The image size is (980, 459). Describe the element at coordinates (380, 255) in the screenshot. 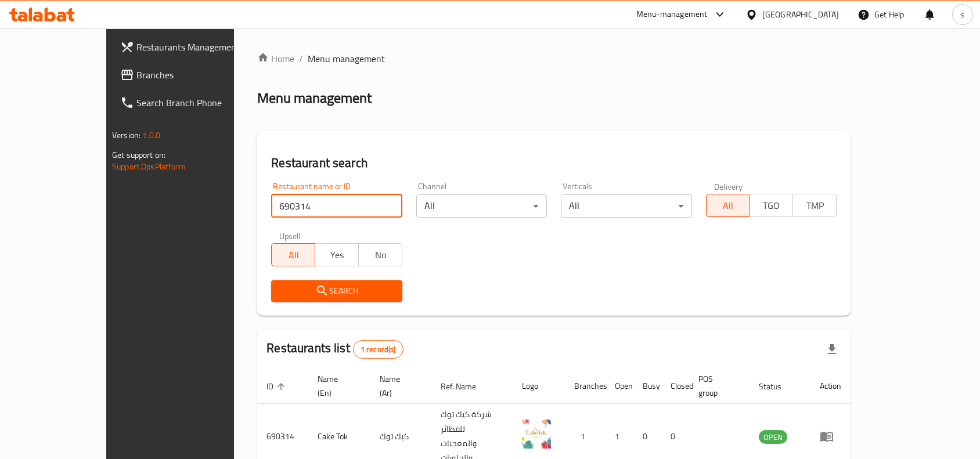

I see `span: No` at that location.